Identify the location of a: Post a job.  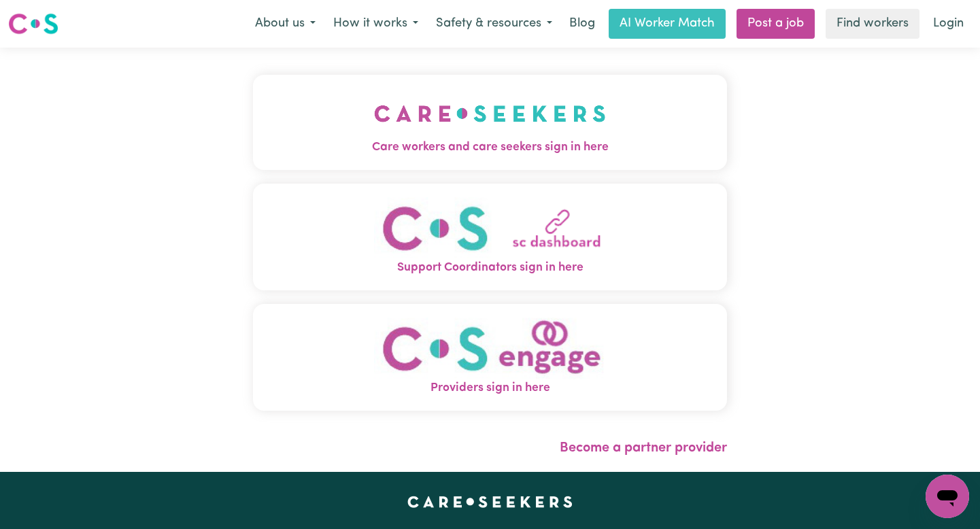
(775, 24).